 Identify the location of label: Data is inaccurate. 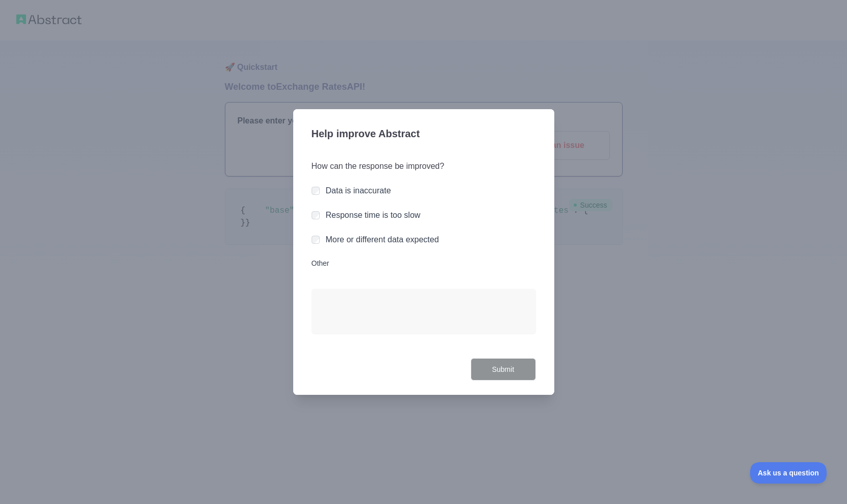
(359, 190).